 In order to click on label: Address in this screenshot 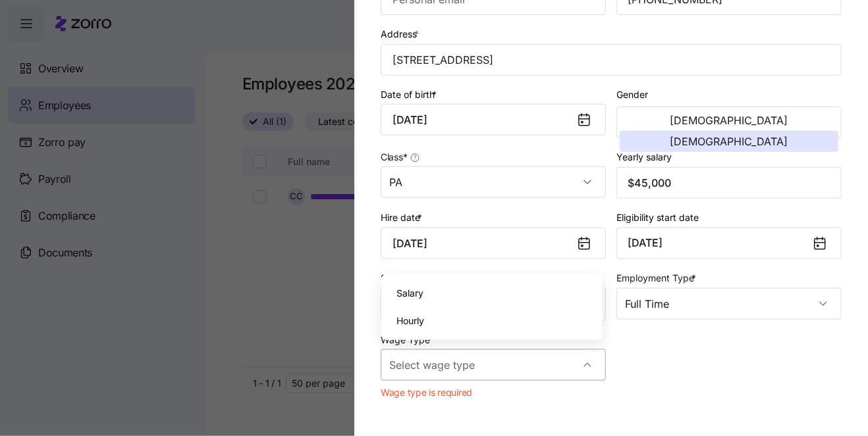, I will do `click(401, 34)`.